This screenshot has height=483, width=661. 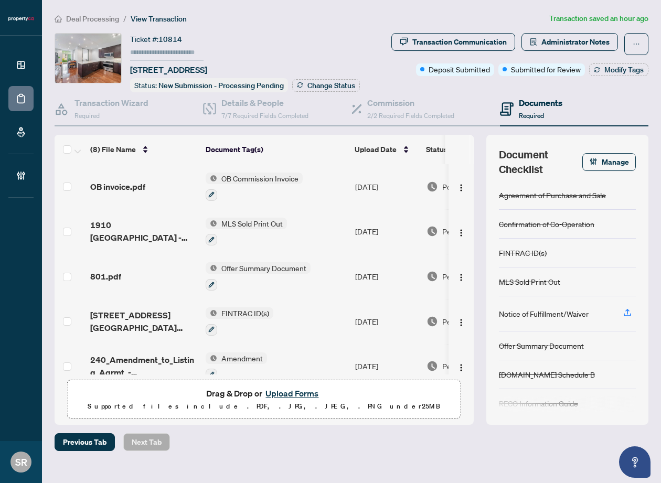 I want to click on span: Manage, so click(x=615, y=162).